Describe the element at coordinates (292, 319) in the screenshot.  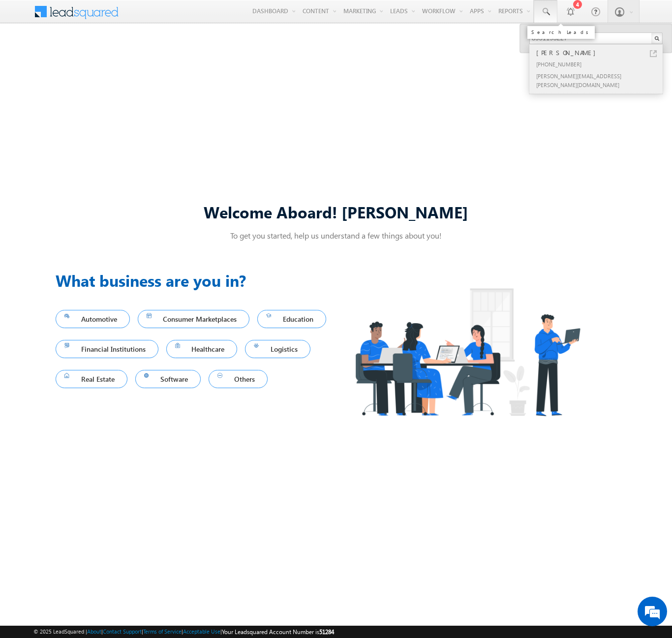
I see `span: Education` at that location.